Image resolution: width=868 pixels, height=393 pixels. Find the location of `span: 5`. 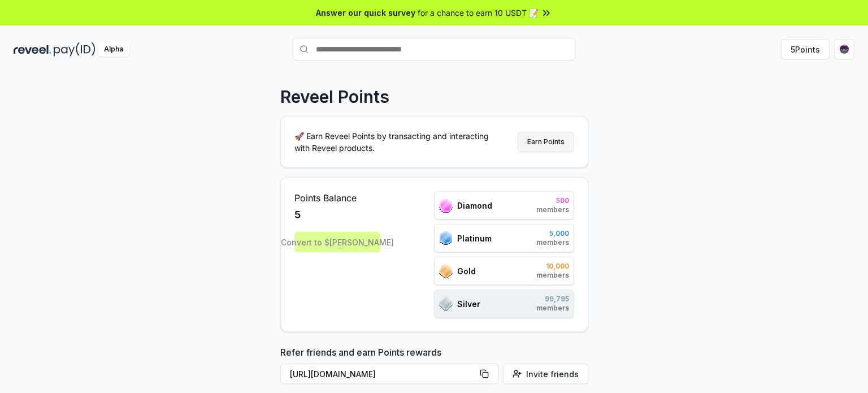

span: 5 is located at coordinates (297, 215).